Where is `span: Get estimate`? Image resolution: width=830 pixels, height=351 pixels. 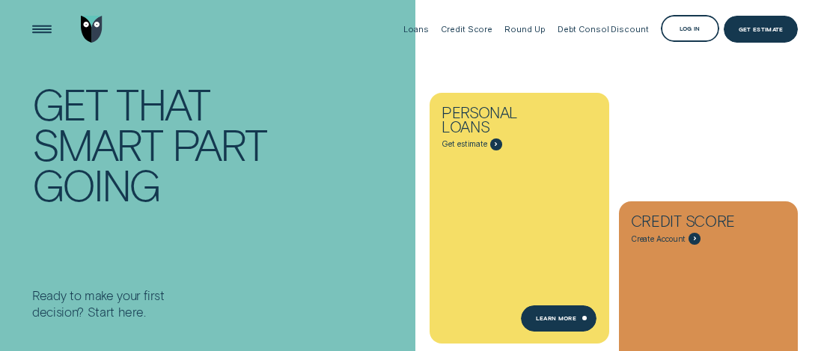 span: Get estimate is located at coordinates (464, 144).